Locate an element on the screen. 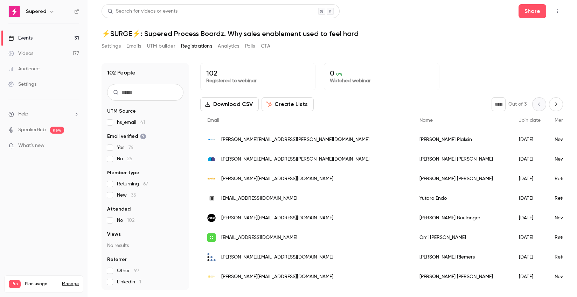 The image size is (577, 297). span: 102 is located at coordinates (131, 221).